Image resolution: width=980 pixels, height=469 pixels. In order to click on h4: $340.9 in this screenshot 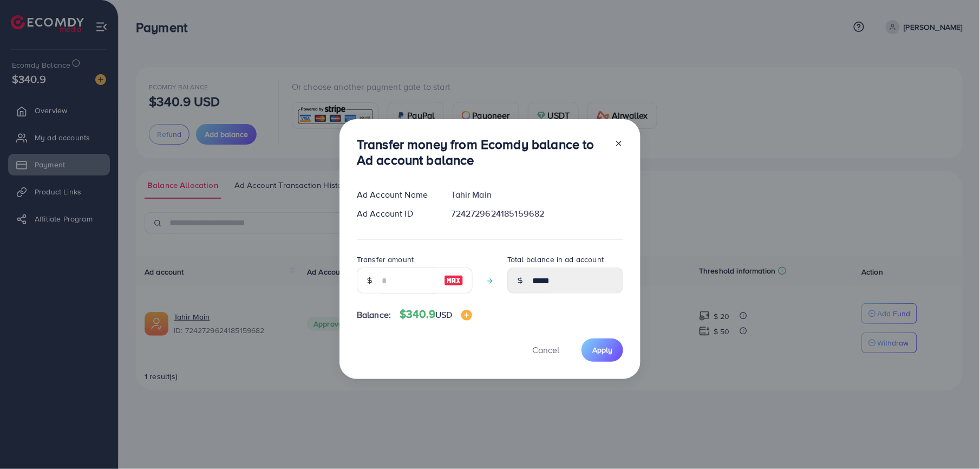, I will do `click(435, 314)`.